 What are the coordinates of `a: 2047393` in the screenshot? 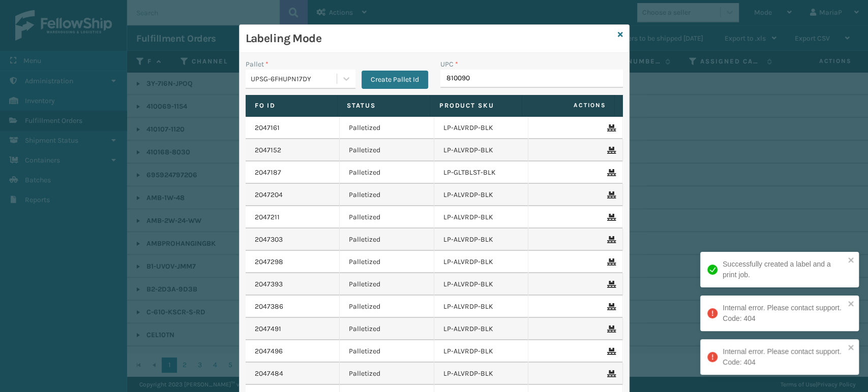 It's located at (268, 285).